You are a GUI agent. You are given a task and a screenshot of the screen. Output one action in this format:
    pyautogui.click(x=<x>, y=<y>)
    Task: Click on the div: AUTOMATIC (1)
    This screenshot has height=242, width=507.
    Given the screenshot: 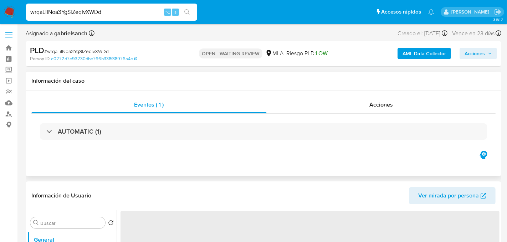 What is the action you would take?
    pyautogui.click(x=263, y=132)
    